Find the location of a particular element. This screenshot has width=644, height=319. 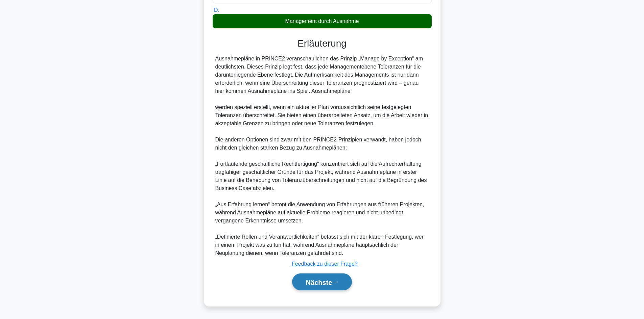

font: Nächste is located at coordinates (319, 283).